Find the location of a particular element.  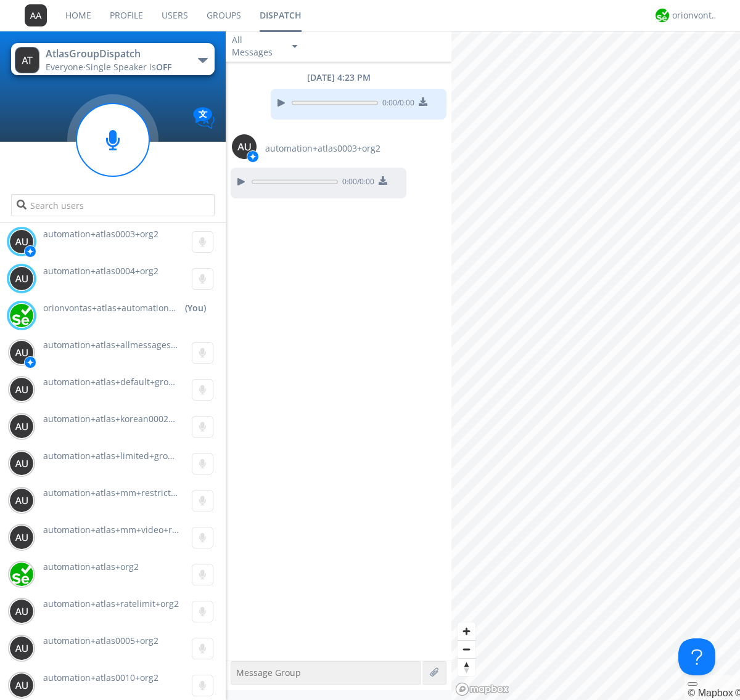

img: caret-down-sm.svg is located at coordinates (294, 46).